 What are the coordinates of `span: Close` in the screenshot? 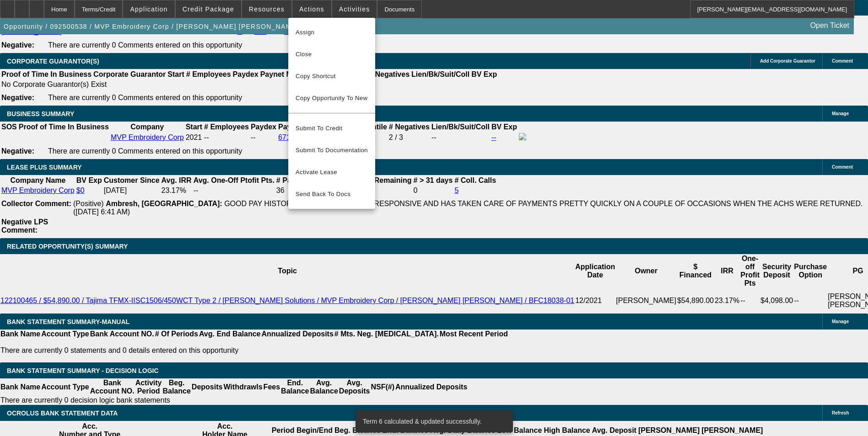 It's located at (332, 54).